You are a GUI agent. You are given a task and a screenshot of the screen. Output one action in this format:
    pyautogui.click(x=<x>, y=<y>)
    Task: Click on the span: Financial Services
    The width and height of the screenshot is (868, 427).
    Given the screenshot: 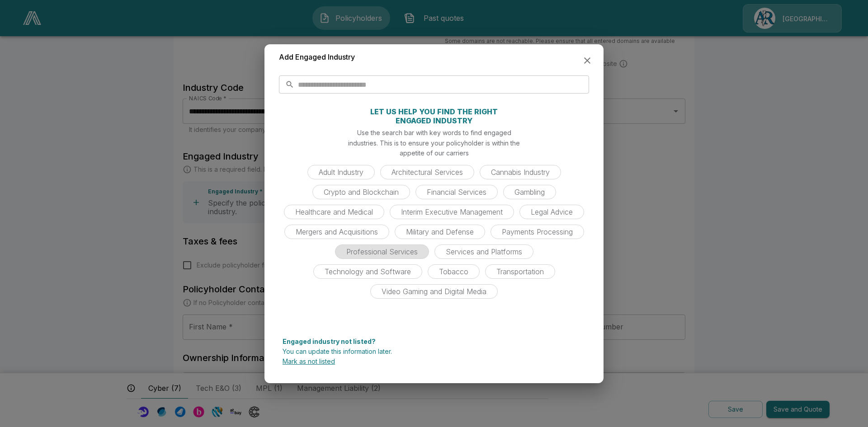 What is the action you would take?
    pyautogui.click(x=456, y=192)
    